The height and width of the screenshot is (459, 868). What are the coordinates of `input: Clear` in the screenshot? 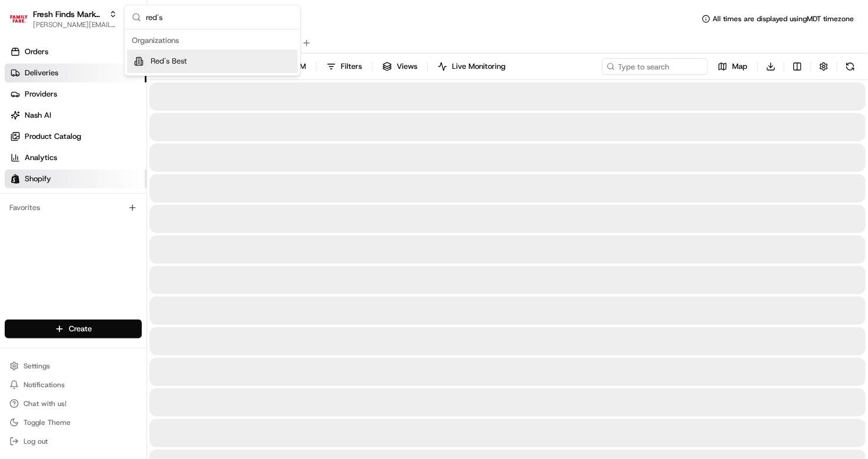 It's located at (113, 82).